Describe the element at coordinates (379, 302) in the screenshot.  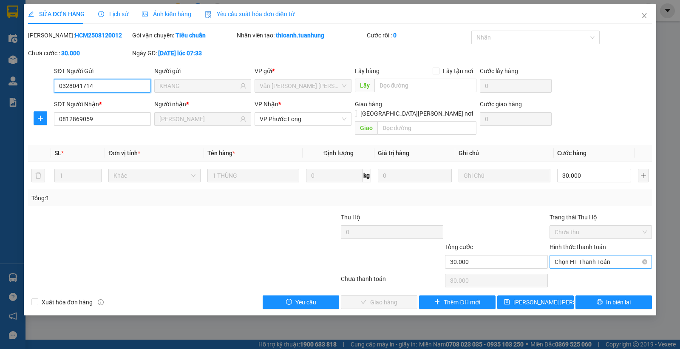
I see `button: checkGiao hàng` at that location.